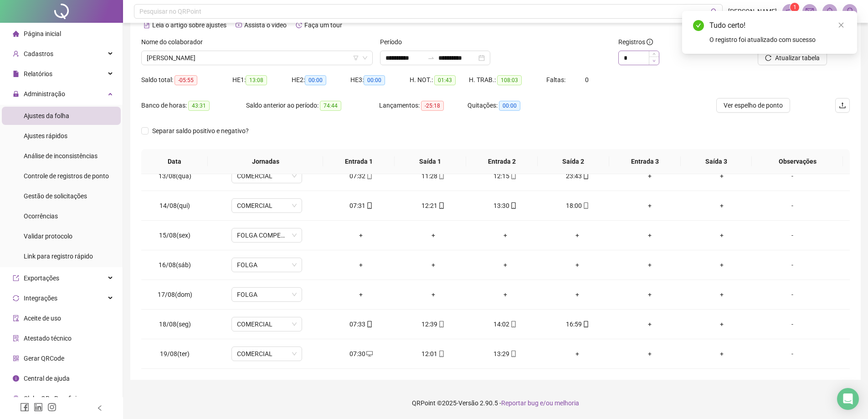 The height and width of the screenshot is (419, 868). What do you see at coordinates (267, 295) in the screenshot?
I see `span: FOLGA` at bounding box center [267, 295].